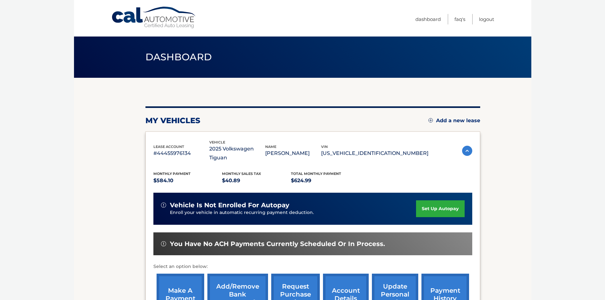  I want to click on a: Cal Automotive, so click(154, 17).